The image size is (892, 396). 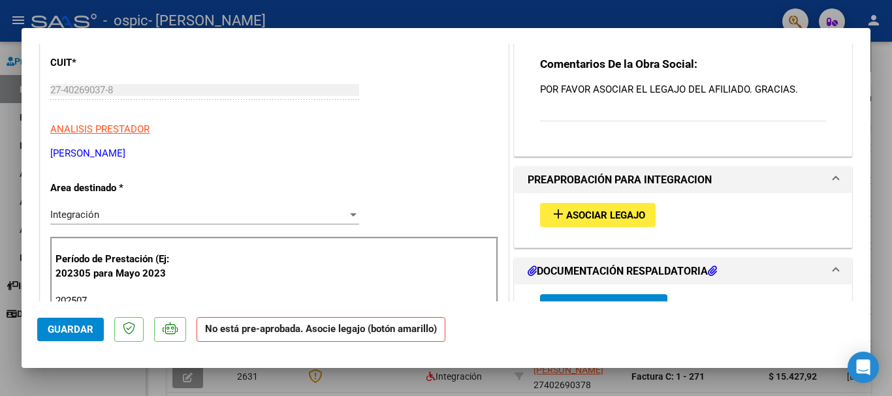 I want to click on button: Guardar, so click(x=71, y=330).